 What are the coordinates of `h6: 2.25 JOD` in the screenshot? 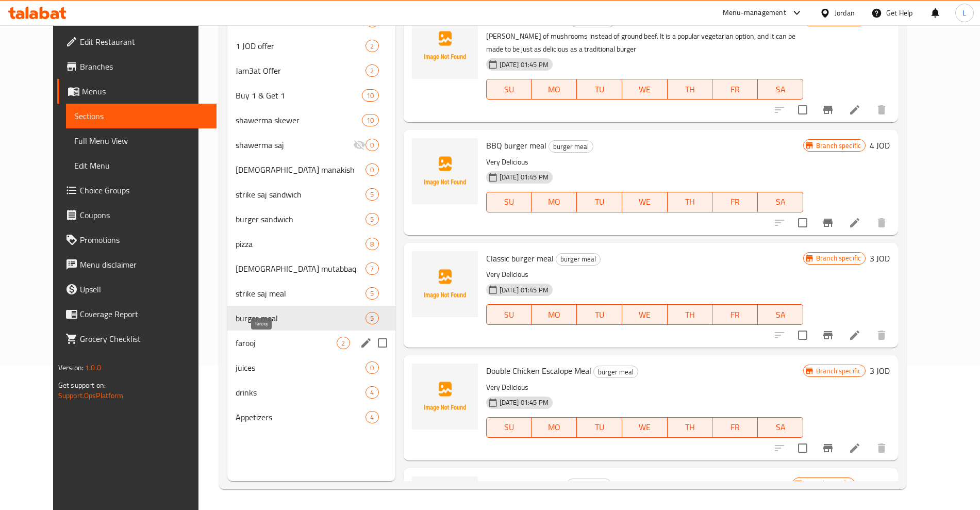 It's located at (874, 484).